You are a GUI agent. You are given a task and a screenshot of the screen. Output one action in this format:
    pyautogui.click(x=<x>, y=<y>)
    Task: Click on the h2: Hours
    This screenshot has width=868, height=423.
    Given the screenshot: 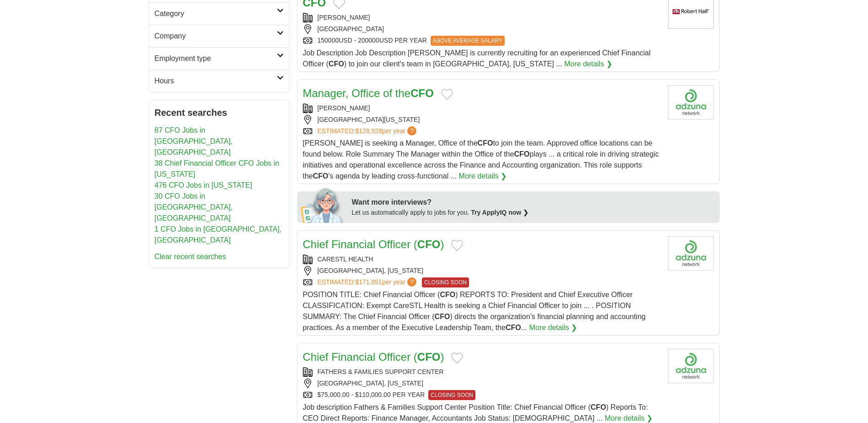 What is the action you would take?
    pyautogui.click(x=215, y=81)
    